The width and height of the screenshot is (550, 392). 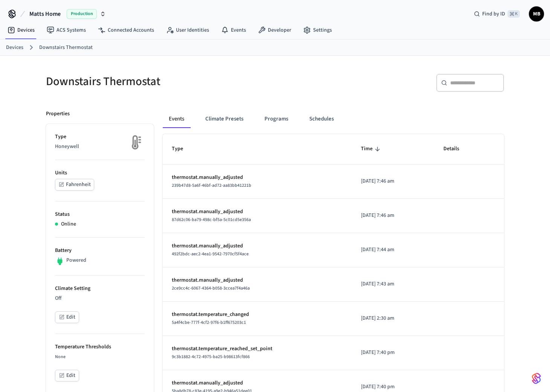 What do you see at coordinates (257, 314) in the screenshot?
I see `p: thermostat.temperature_changed` at bounding box center [257, 314].